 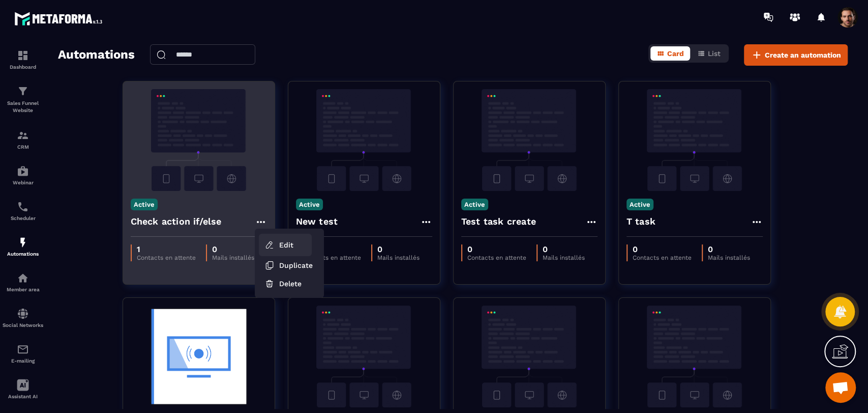 I want to click on p: Assistant AI, so click(x=23, y=396).